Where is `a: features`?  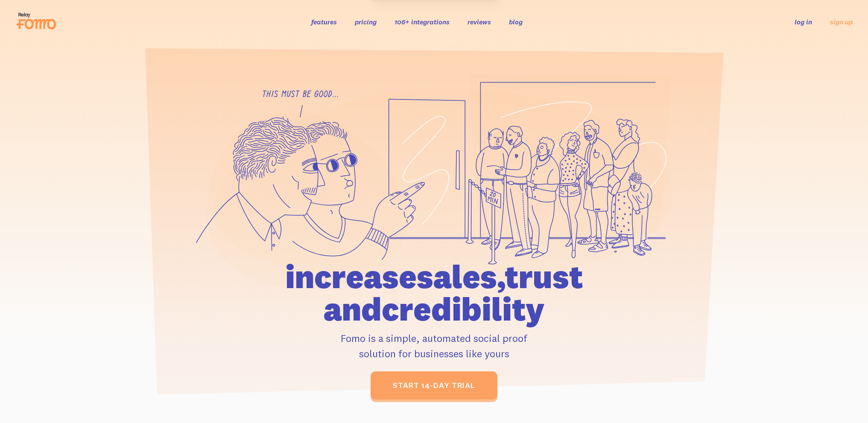 a: features is located at coordinates (324, 22).